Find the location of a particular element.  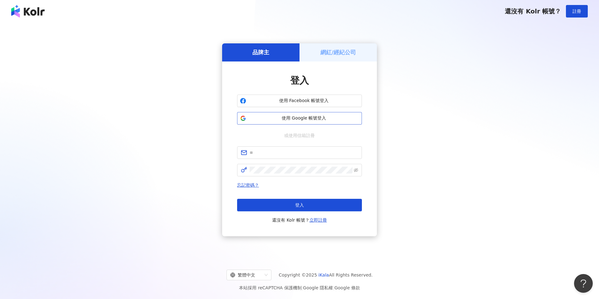

img: logo is located at coordinates (28, 11).